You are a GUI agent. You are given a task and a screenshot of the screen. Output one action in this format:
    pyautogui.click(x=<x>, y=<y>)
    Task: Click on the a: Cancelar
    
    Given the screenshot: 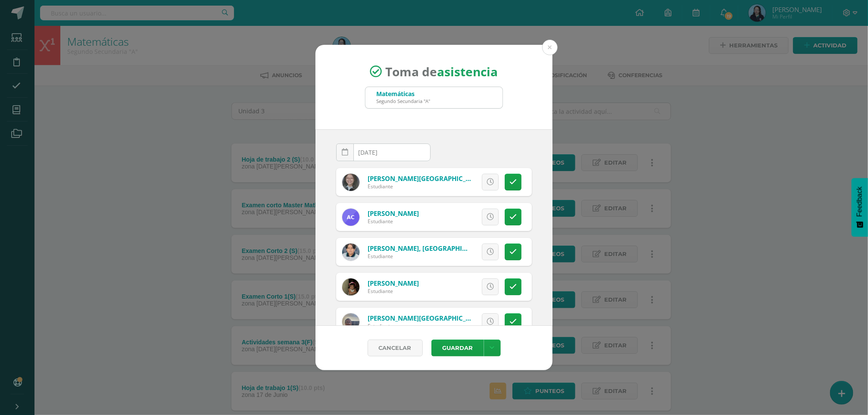 What is the action you would take?
    pyautogui.click(x=396, y=347)
    